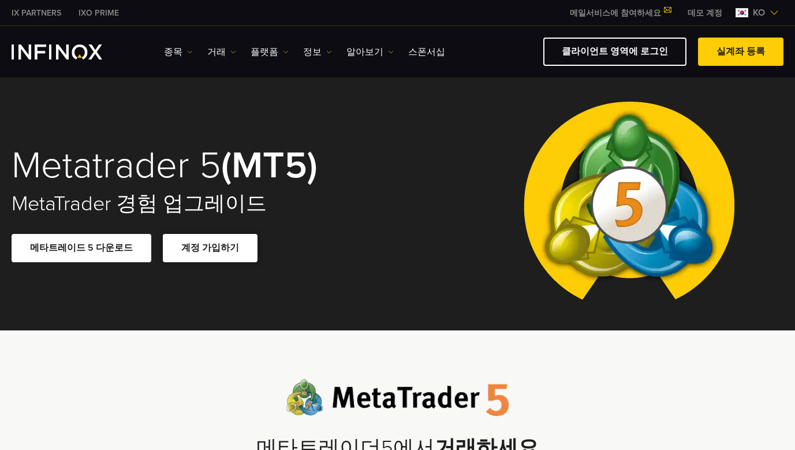  Describe the element at coordinates (758, 13) in the screenshot. I see `span: ko` at that location.